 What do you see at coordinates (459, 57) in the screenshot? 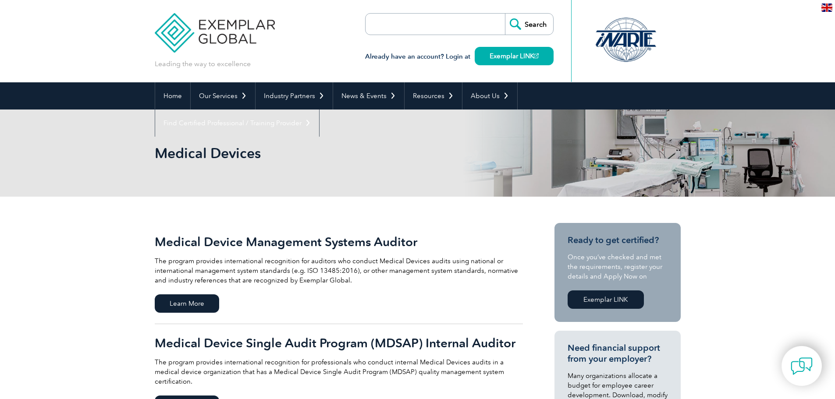
I see `h3: Already have an account? Login at` at bounding box center [459, 57].